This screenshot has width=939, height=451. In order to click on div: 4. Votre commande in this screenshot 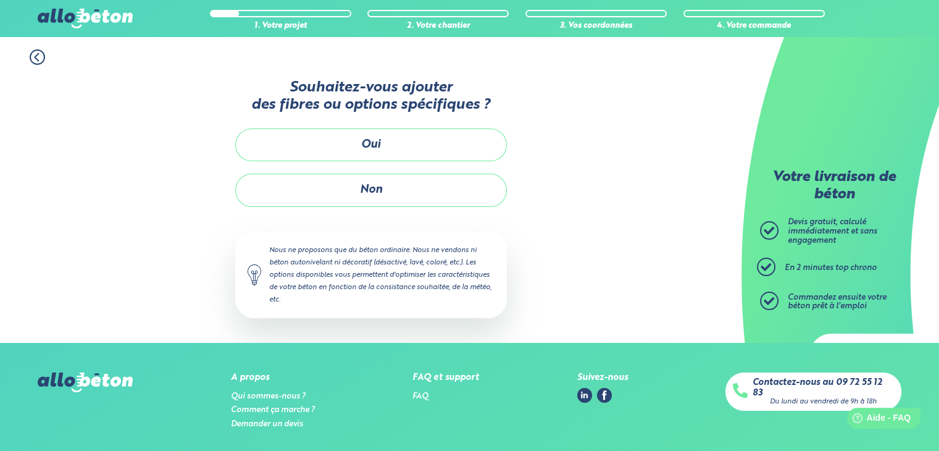, I will do `click(754, 26)`.